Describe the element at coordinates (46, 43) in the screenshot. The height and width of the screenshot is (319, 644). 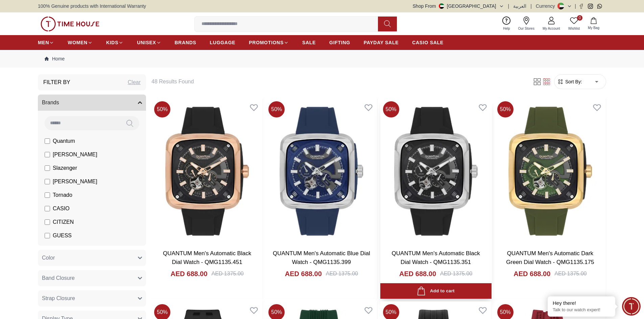
I see `a: MEN` at that location.